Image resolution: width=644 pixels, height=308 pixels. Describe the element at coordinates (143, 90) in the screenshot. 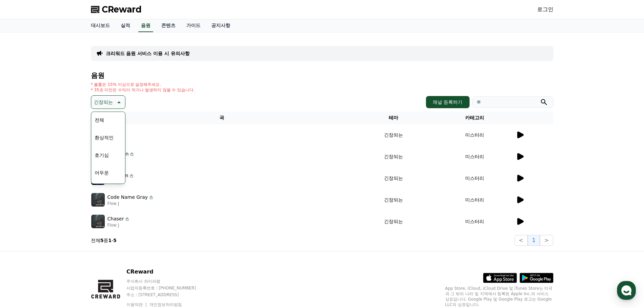

I see `p: * 35초 미만은 수익이 적거나 발생하지 않을 수 있습니다.` at that location.